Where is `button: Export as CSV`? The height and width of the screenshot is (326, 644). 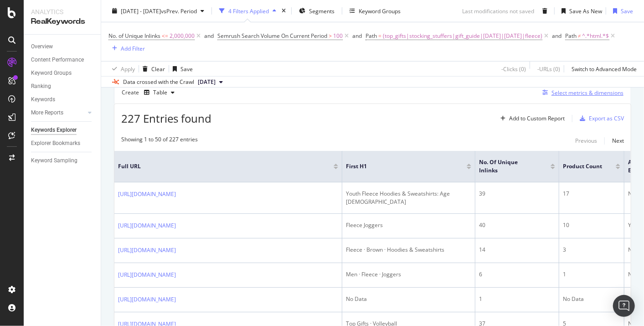
button: Export as CSV is located at coordinates (600, 119).